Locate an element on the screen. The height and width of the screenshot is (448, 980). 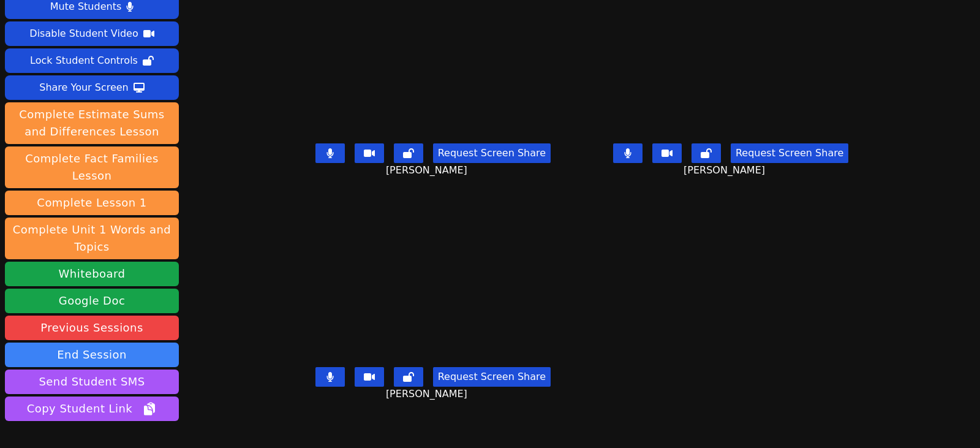
span: Copy Student Link is located at coordinates (92, 408).